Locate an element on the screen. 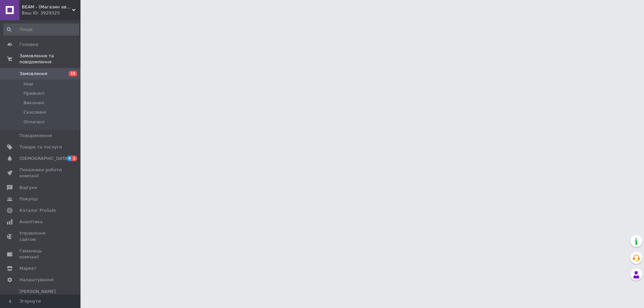  div: Ваш ID: 3929325 is located at coordinates (51, 13).